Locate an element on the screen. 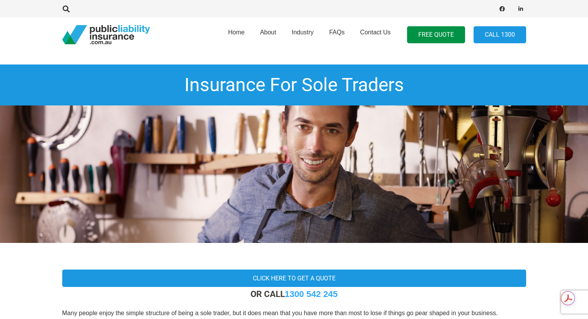  a: Search is located at coordinates (66, 9).